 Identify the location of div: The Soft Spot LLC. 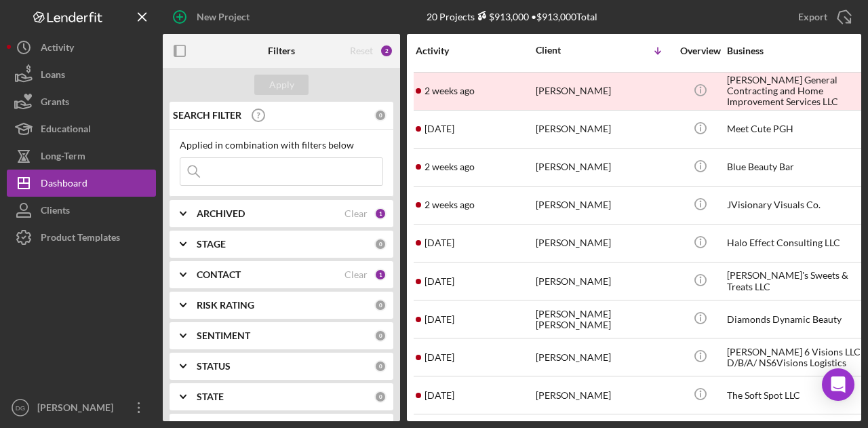
(794, 394).